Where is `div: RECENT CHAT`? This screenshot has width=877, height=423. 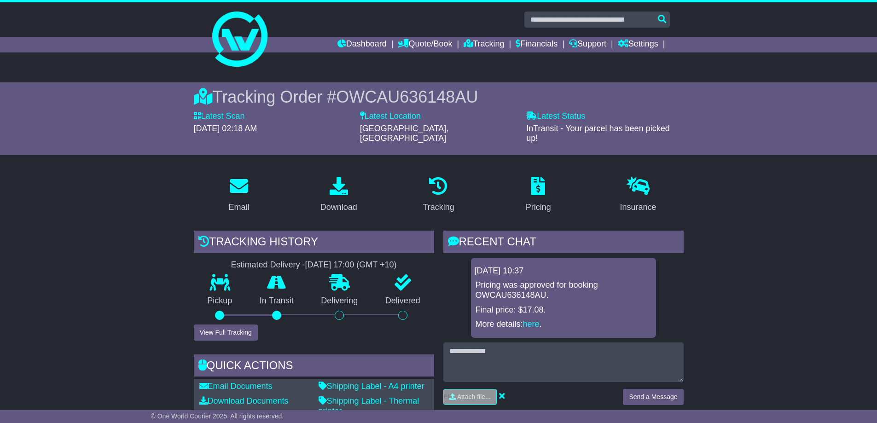
div: RECENT CHAT is located at coordinates (564, 243).